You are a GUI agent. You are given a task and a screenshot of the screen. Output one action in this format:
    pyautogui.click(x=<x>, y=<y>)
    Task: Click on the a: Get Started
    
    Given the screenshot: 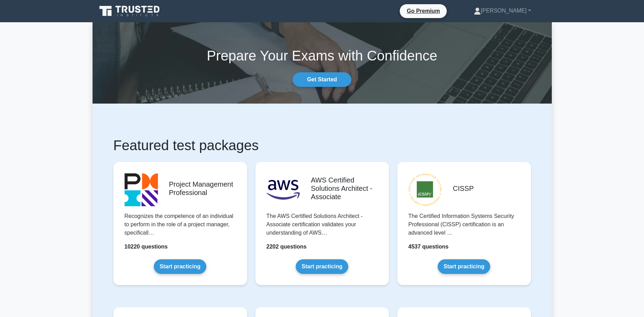 What is the action you would take?
    pyautogui.click(x=322, y=80)
    